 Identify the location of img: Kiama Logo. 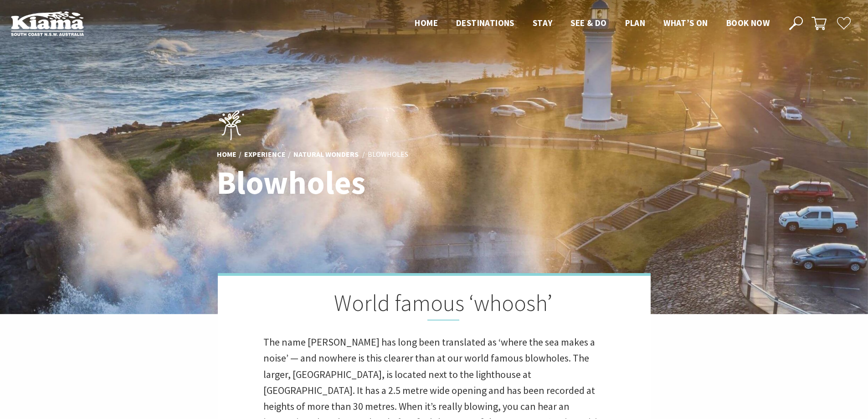
(48, 23).